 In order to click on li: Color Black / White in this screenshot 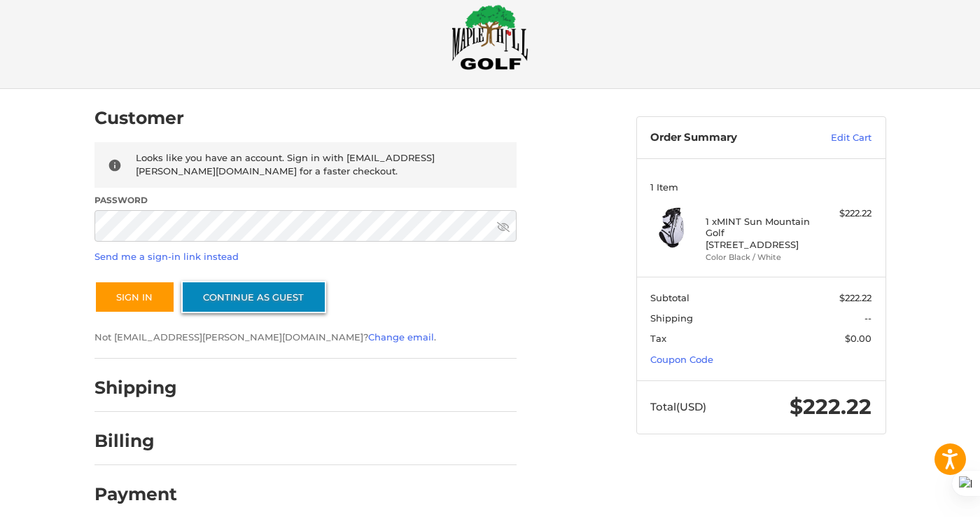, I will do `click(759, 257)`.